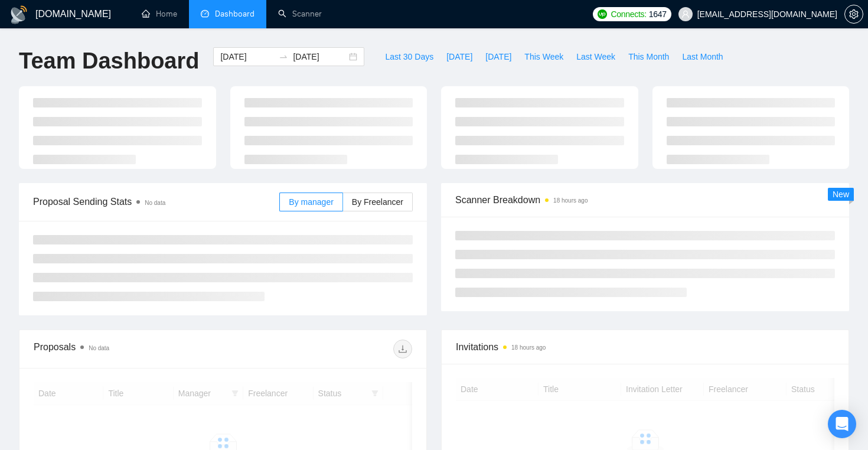 The image size is (868, 450). I want to click on span: Last Month, so click(702, 57).